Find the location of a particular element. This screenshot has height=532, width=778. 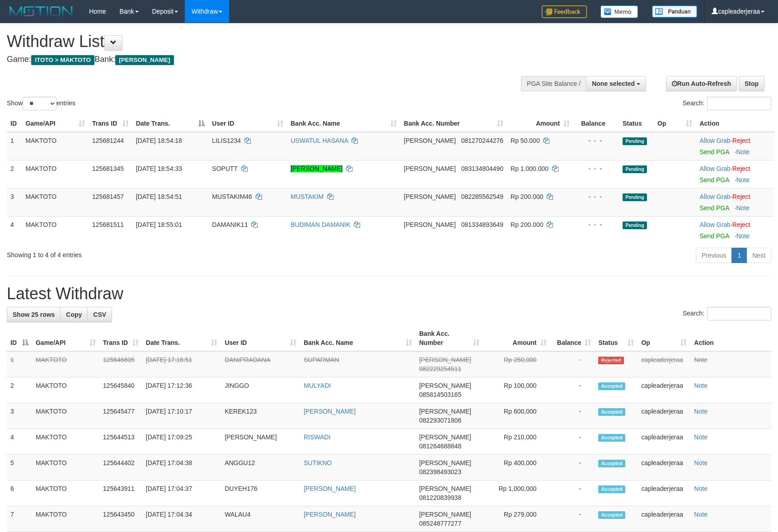

span: Copy 081334893649 to clipboard is located at coordinates (482, 225).